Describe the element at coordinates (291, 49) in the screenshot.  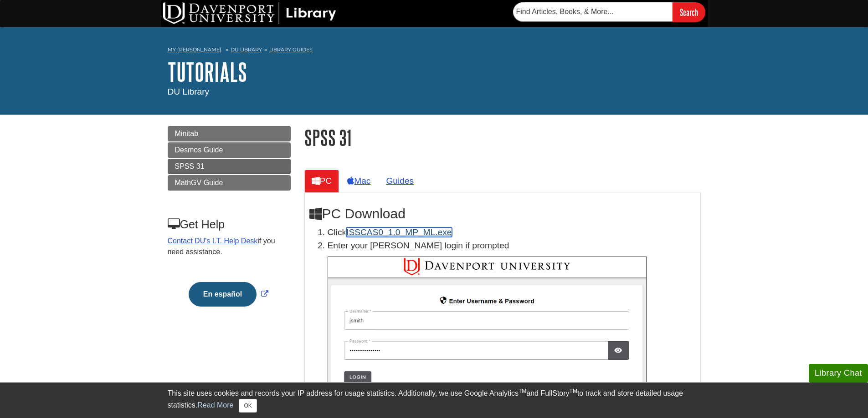
I see `a: Library Guides` at that location.